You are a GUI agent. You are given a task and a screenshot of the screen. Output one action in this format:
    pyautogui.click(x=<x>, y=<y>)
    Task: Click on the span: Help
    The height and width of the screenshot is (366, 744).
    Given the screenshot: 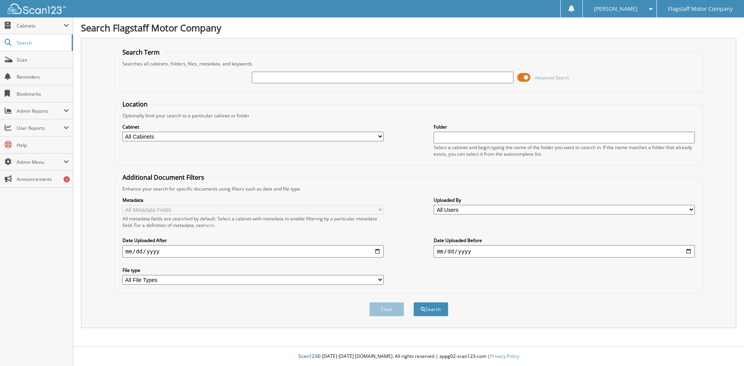 What is the action you would take?
    pyautogui.click(x=43, y=145)
    